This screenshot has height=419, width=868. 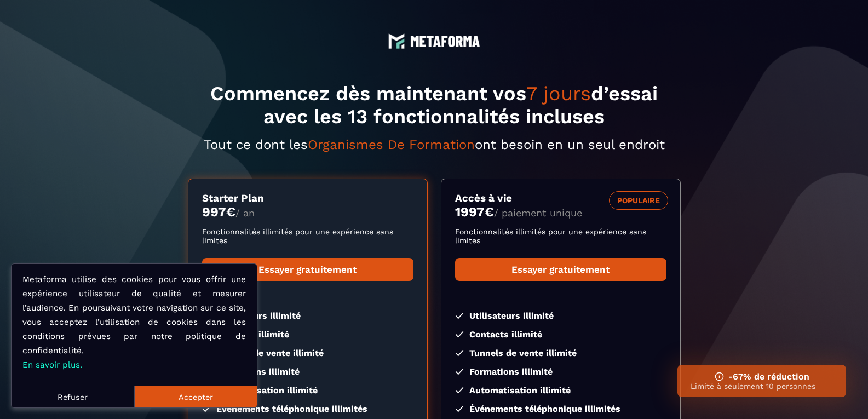 I want to click on span: / paiement unique, so click(x=538, y=213).